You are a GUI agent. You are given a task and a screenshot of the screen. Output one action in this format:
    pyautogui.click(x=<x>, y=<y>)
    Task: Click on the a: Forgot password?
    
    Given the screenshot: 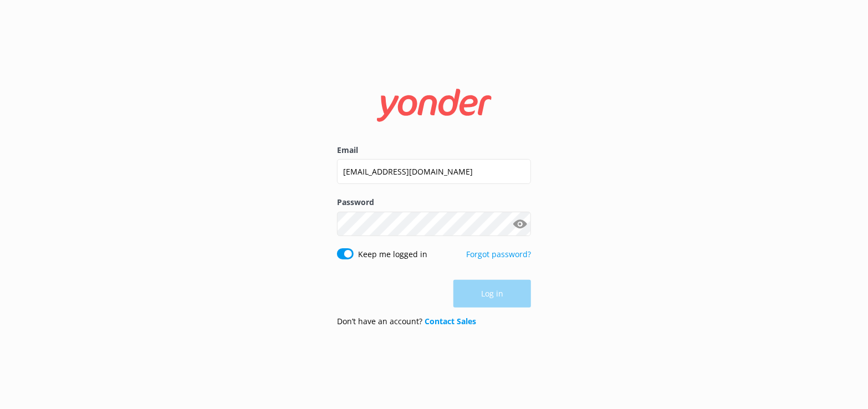 What is the action you would take?
    pyautogui.click(x=498, y=254)
    